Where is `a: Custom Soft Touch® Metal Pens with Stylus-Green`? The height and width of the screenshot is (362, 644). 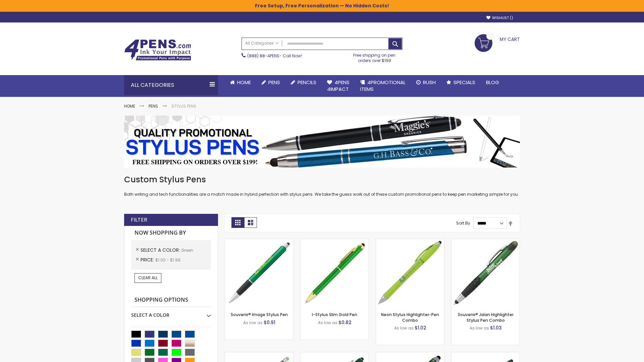 a: Custom Soft Touch® Metal Pens with Stylus-Green is located at coordinates (335, 355).